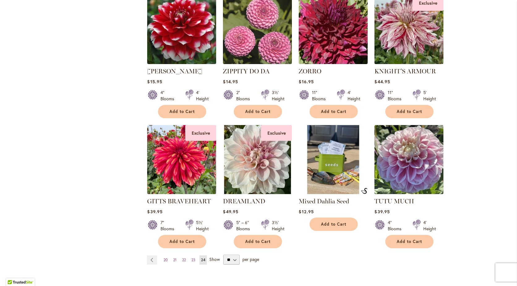 This screenshot has height=286, width=517. What do you see at coordinates (409, 192) in the screenshot?
I see `a: Tutu Much` at bounding box center [409, 192].